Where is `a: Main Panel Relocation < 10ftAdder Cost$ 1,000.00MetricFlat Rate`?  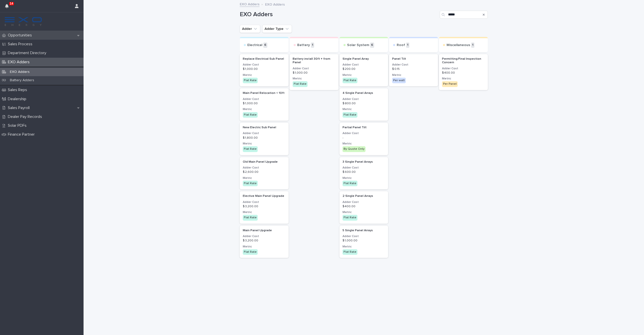 a: Main Panel Relocation < 10ftAdder Cost$ 1,000.00MetricFlat Rate is located at coordinates (264, 105).